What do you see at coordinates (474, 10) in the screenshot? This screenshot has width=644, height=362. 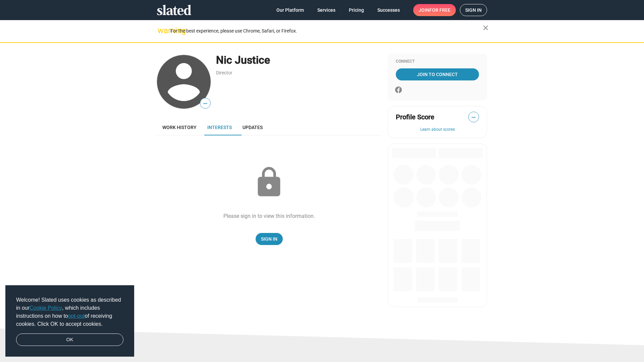 I see `span: Sign in` at bounding box center [474, 10].